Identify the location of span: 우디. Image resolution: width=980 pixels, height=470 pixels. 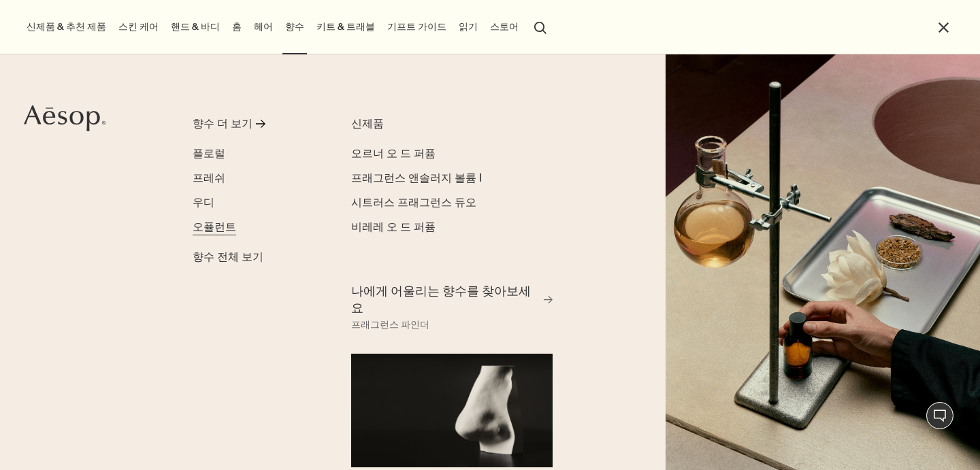
(203, 202).